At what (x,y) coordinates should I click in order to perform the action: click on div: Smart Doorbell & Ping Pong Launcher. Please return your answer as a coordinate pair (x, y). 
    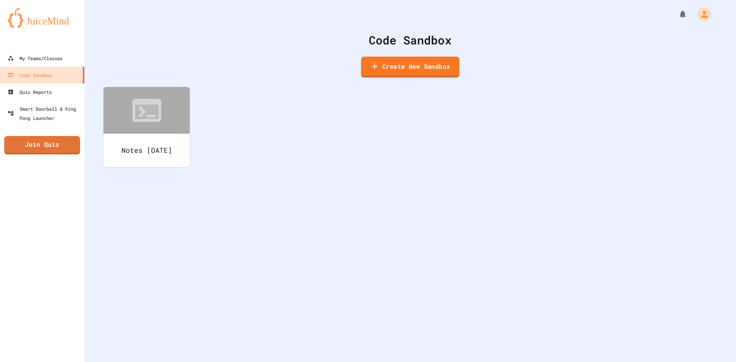
    Looking at the image, I should click on (44, 113).